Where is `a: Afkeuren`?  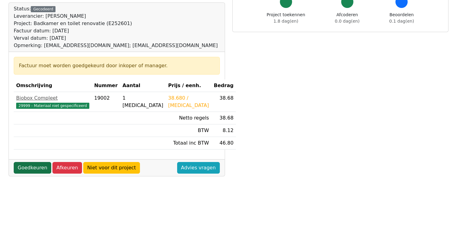
a: Afkeuren is located at coordinates (67, 167).